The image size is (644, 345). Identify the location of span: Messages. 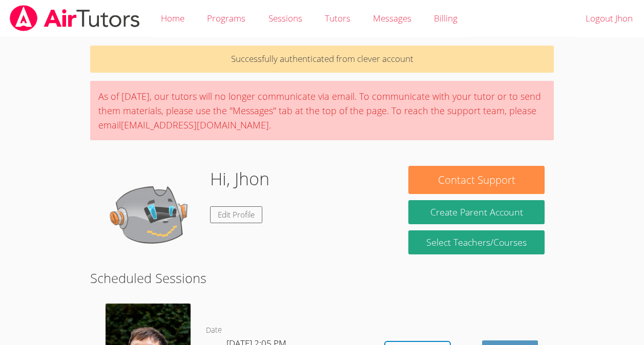
(392, 18).